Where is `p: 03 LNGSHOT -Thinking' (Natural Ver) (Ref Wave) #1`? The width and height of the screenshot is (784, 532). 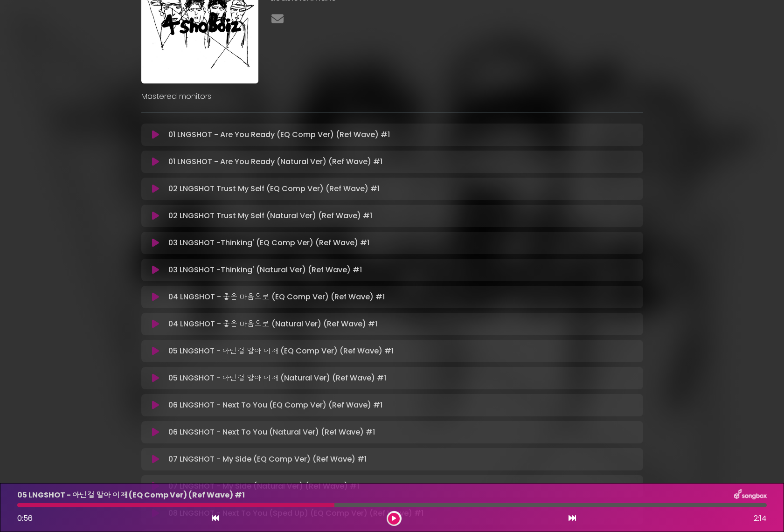
p: 03 LNGSHOT -Thinking' (Natural Ver) (Ref Wave) #1 is located at coordinates (265, 270).